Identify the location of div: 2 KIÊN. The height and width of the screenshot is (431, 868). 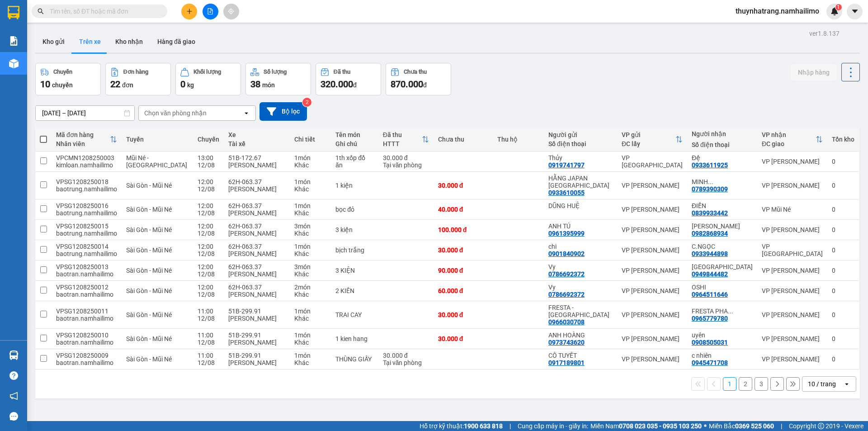
(354, 291).